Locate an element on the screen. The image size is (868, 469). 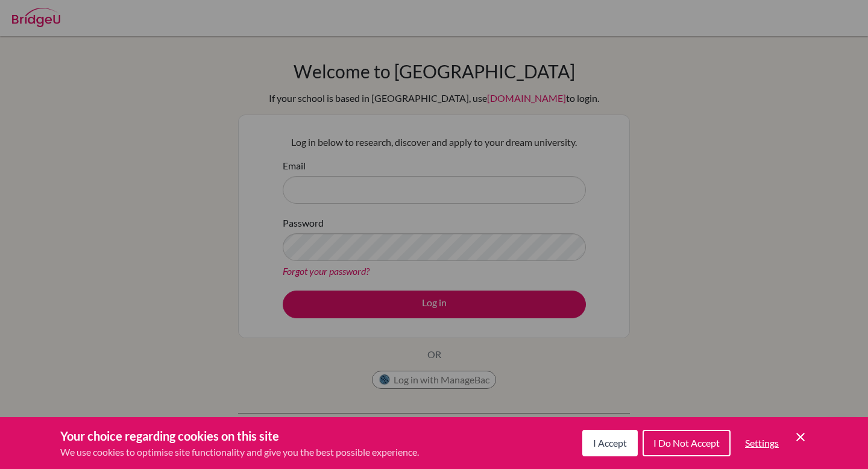
span: Settings is located at coordinates (762, 442).